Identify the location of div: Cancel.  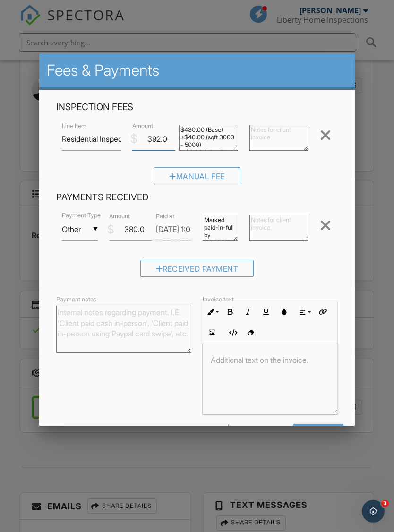
(260, 433).